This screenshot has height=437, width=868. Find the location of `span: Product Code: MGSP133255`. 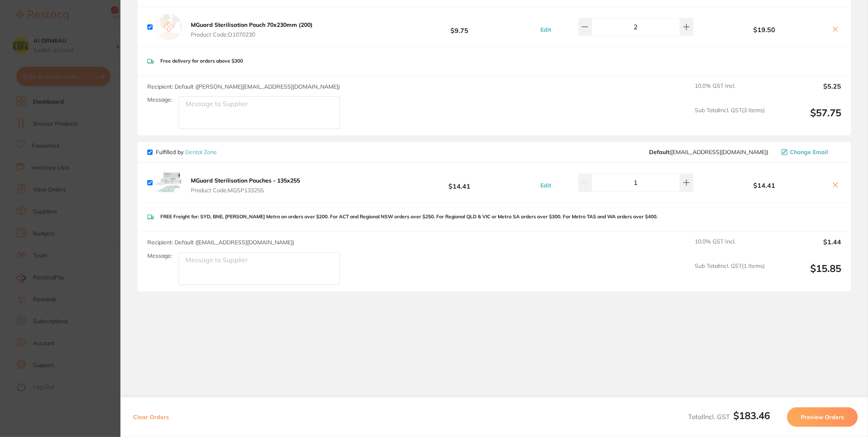

span: Product Code: MGSP133255 is located at coordinates (245, 191).